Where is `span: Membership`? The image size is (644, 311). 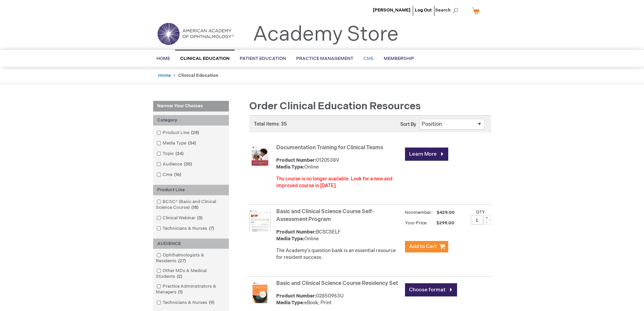 span: Membership is located at coordinates (399, 59).